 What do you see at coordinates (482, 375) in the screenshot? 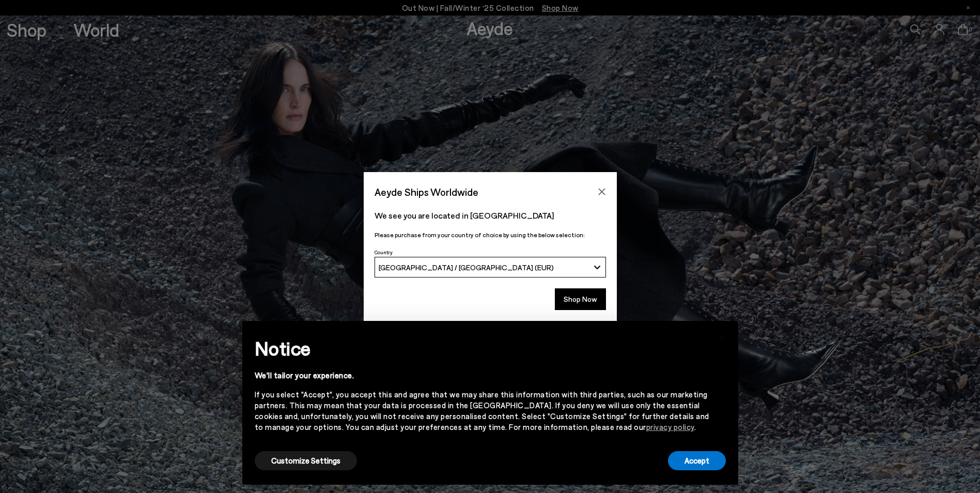
I see `div: We'll tailor your experience.` at bounding box center [482, 375].